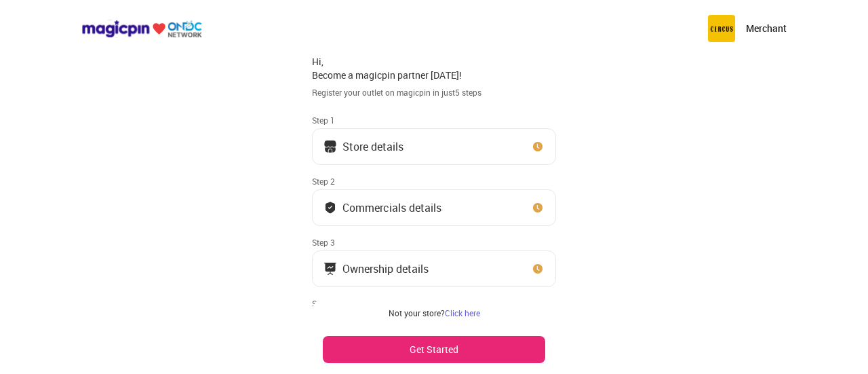  What do you see at coordinates (142, 29) in the screenshot?
I see `img: ondc-logo-new-small.8a59708e.svg` at bounding box center [142, 29].